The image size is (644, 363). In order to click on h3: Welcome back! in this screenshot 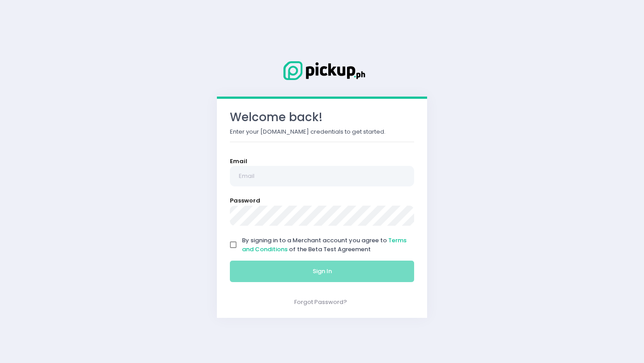, I will do `click(322, 117)`.